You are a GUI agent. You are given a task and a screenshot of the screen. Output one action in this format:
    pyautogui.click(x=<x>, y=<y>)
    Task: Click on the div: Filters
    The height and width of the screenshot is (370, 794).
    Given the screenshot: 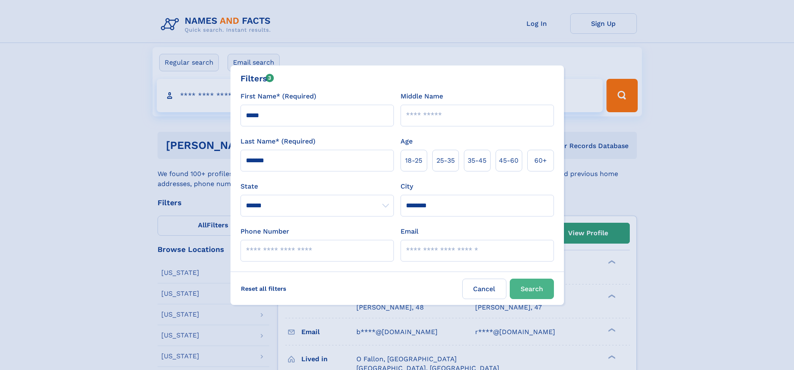 What is the action you would take?
    pyautogui.click(x=257, y=78)
    